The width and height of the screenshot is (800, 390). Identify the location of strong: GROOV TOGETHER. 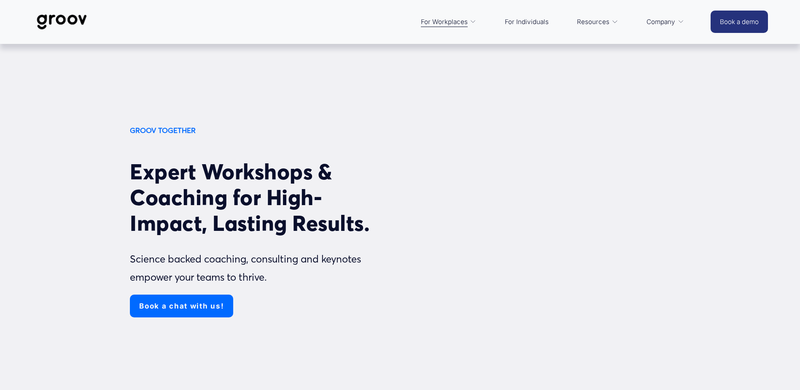
(163, 130).